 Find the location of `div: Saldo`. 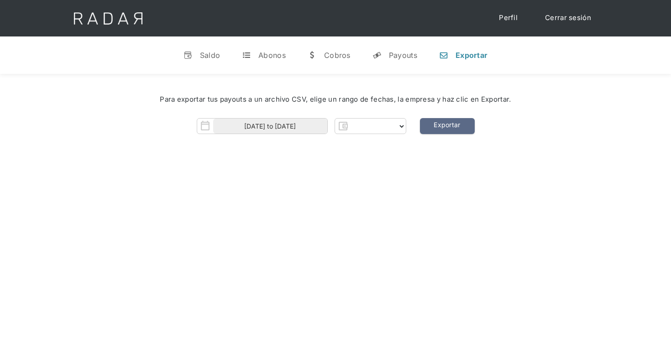

div: Saldo is located at coordinates (210, 55).